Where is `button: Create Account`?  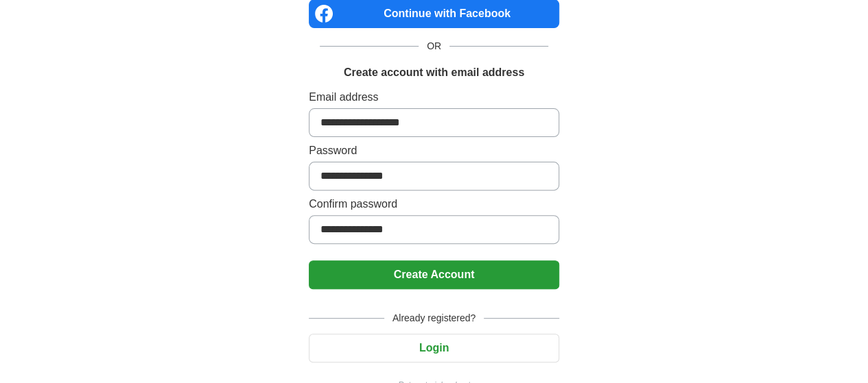
button: Create Account is located at coordinates (433, 275).